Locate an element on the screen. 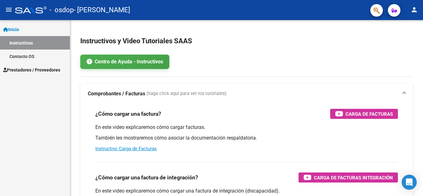 This screenshot has width=423, height=196. a: Centro de Ayuda - Instructivos is located at coordinates (125, 62).